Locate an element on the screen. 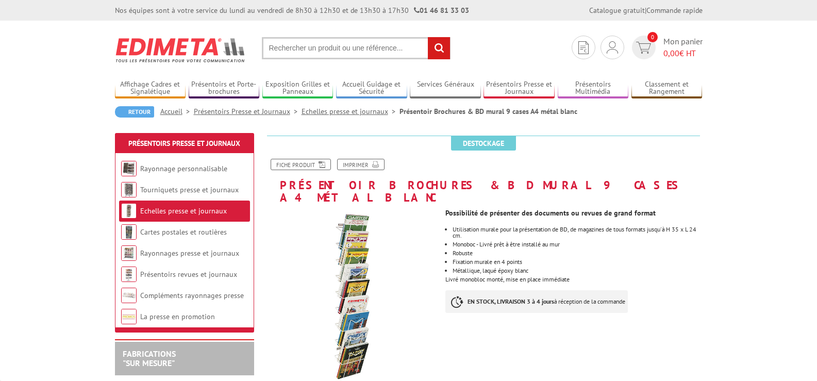 The height and width of the screenshot is (381, 817). span: 0 is located at coordinates (653, 37).